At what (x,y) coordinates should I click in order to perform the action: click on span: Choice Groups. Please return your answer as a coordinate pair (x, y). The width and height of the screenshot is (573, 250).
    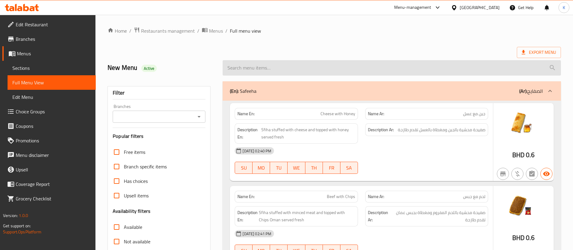
    Looking at the image, I should click on (53, 112).